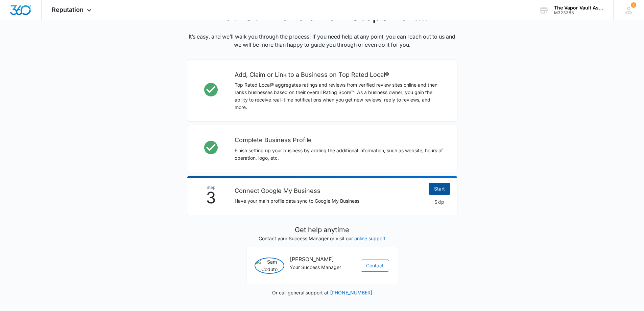 This screenshot has height=311, width=644. I want to click on span: 1, so click(633, 5).